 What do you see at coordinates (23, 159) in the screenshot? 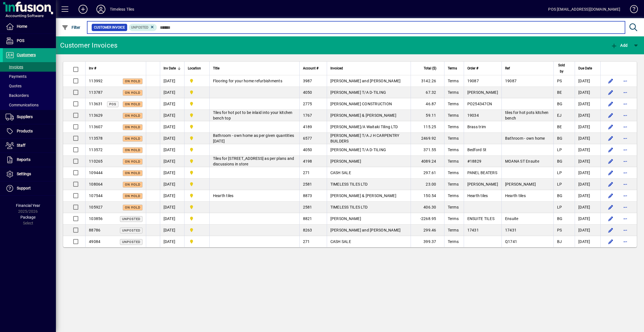
I see `span: Reports` at bounding box center [23, 159].